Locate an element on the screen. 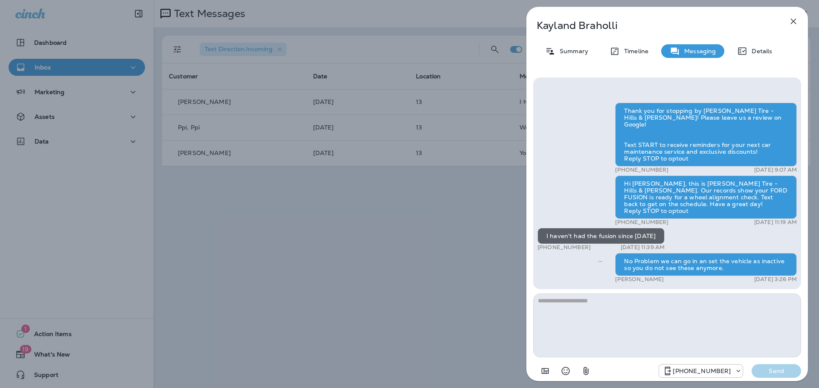 The width and height of the screenshot is (819, 388). button: Add in a premade template is located at coordinates (545, 371).